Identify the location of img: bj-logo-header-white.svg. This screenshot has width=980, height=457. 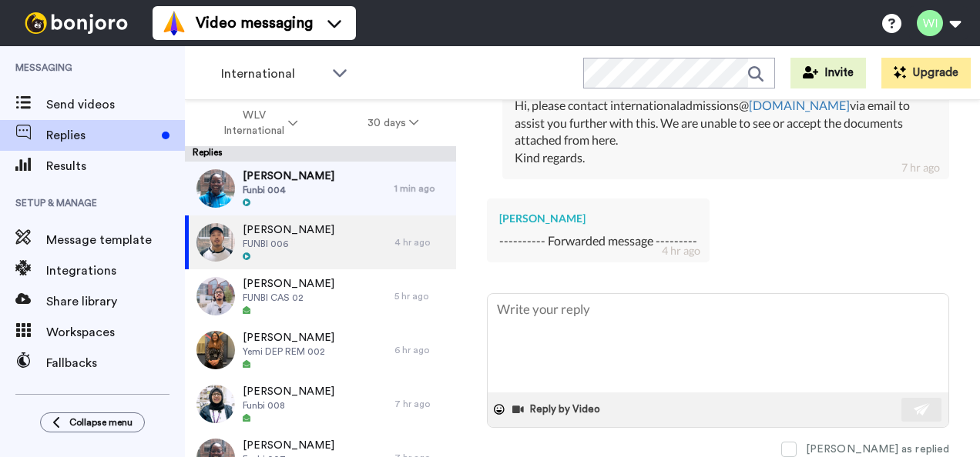
(76, 23).